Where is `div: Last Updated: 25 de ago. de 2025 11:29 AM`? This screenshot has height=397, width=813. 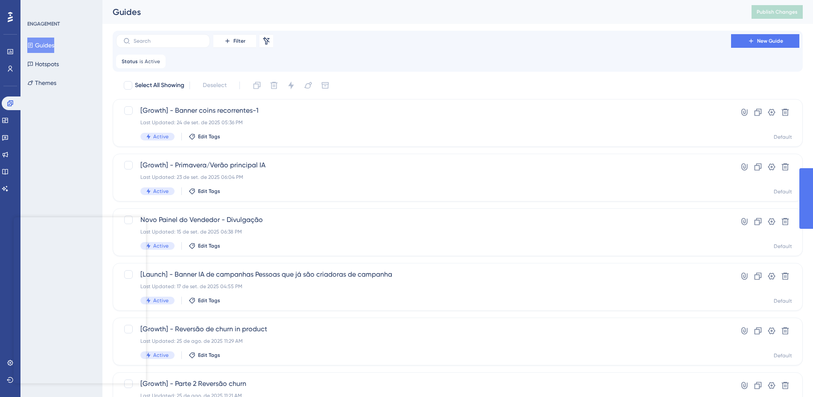
div: Last Updated: 25 de ago. de 2025 11:29 AM is located at coordinates (424, 341).